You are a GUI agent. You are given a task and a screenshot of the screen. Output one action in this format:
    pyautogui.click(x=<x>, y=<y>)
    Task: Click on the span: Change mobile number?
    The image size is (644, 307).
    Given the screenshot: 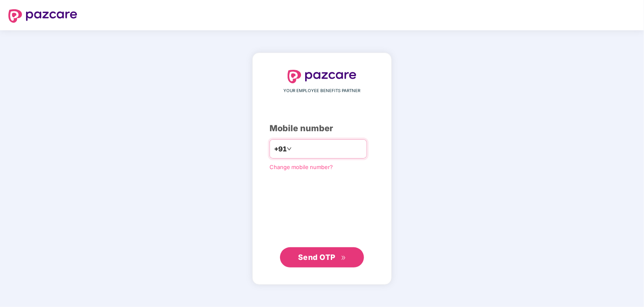 What is the action you would take?
    pyautogui.click(x=301, y=167)
    